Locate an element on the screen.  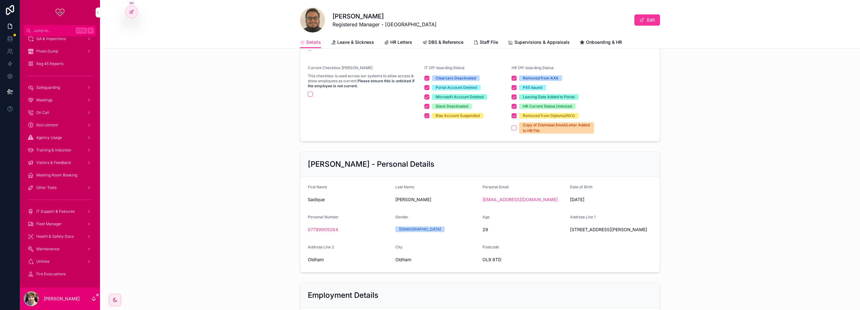
a: HR Letters is located at coordinates (398, 43).